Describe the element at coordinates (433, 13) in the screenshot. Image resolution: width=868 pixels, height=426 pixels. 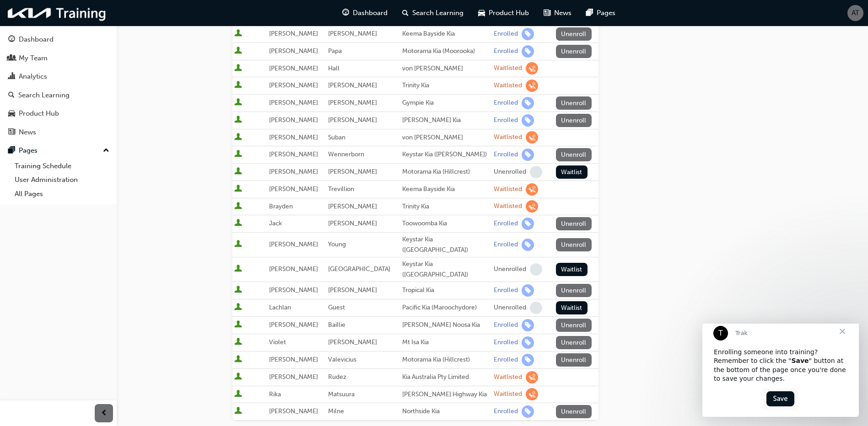
I see `a: search-iconSearch Learning` at that location.